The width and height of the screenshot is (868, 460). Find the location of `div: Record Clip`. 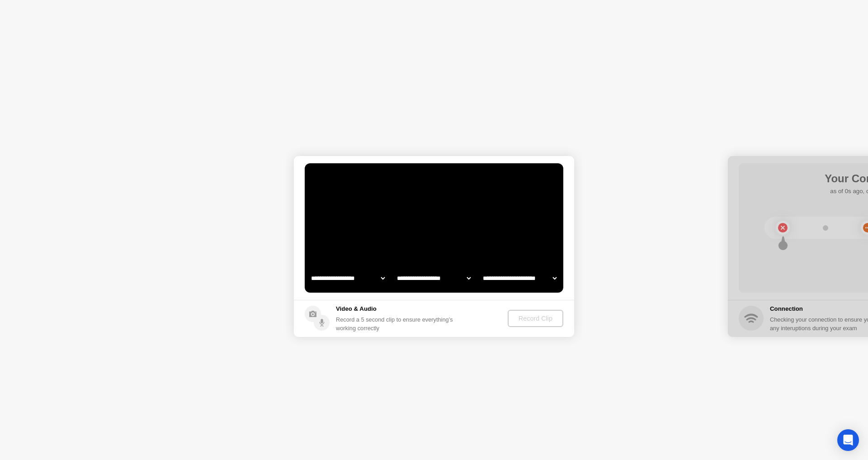

div: Record Clip is located at coordinates (535, 318).